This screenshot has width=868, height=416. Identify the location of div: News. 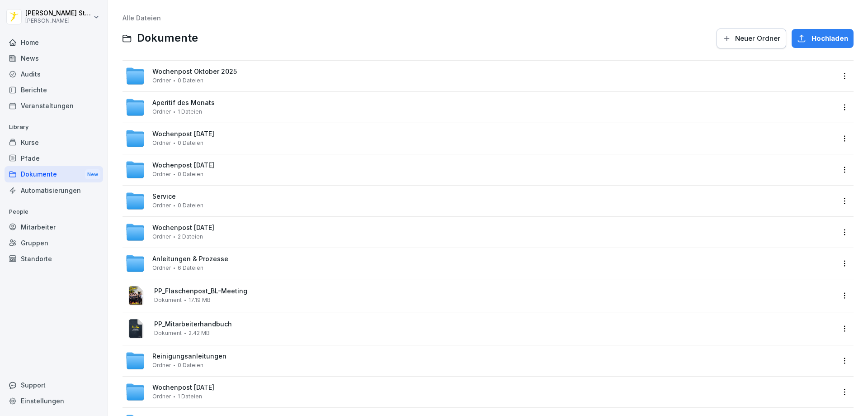
(54, 58).